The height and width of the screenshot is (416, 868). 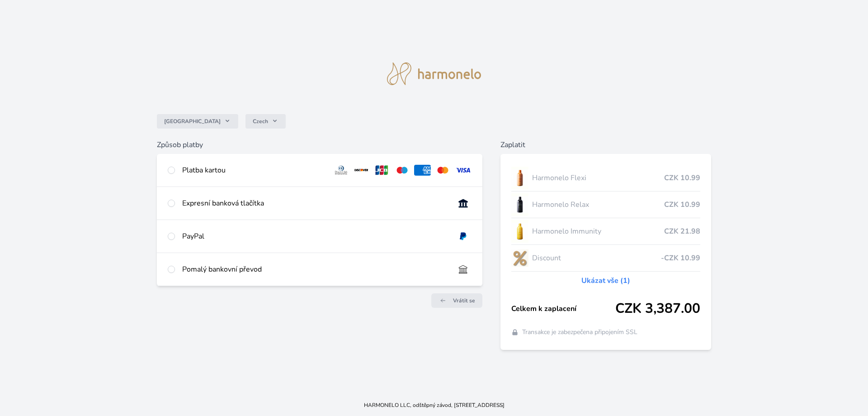 What do you see at coordinates (402, 170) in the screenshot?
I see `img: maestro.svg` at bounding box center [402, 170].